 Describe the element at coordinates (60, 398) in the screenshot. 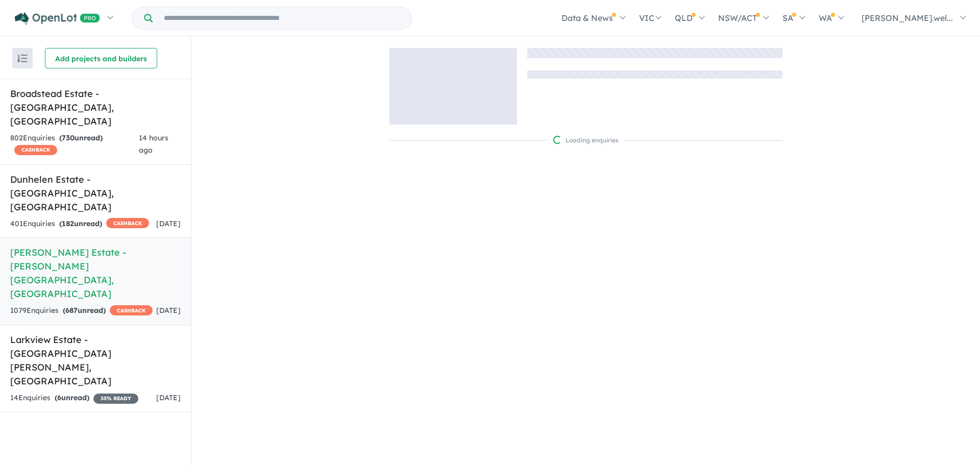

I see `span: 6` at that location.